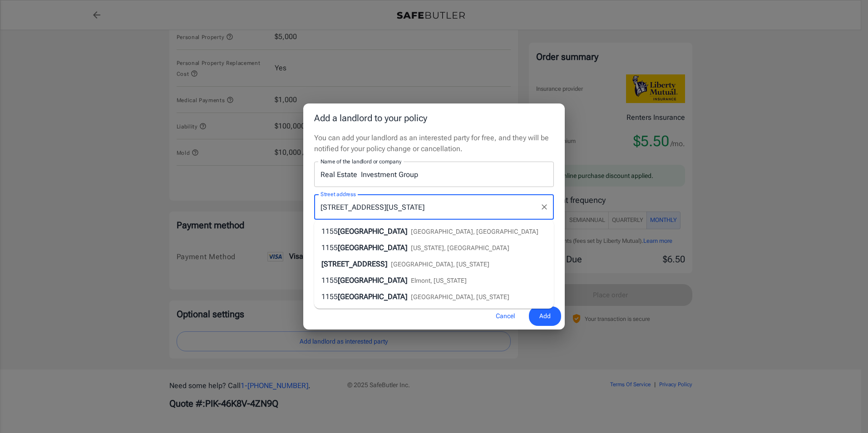 This screenshot has width=868, height=433. What do you see at coordinates (434, 118) in the screenshot?
I see `h2: Add a landlord to your policy` at bounding box center [434, 118].